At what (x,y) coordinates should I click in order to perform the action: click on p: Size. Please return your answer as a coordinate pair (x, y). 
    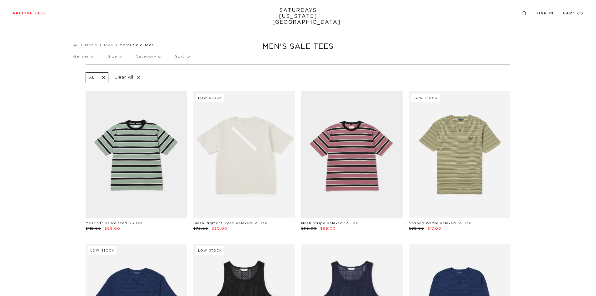
    Looking at the image, I should click on (115, 57).